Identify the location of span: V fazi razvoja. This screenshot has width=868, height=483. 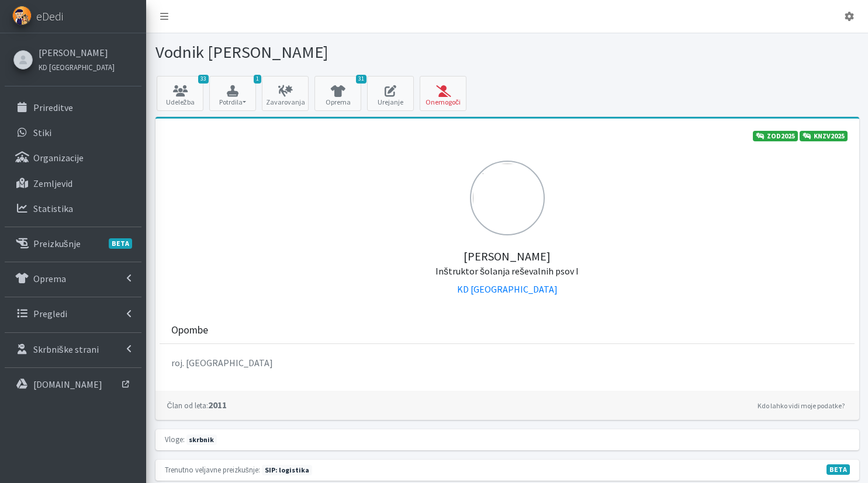
(838, 470).